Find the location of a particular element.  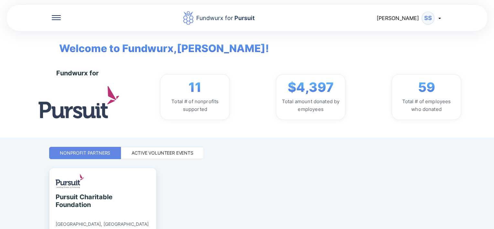

span: 59 is located at coordinates (426, 87).